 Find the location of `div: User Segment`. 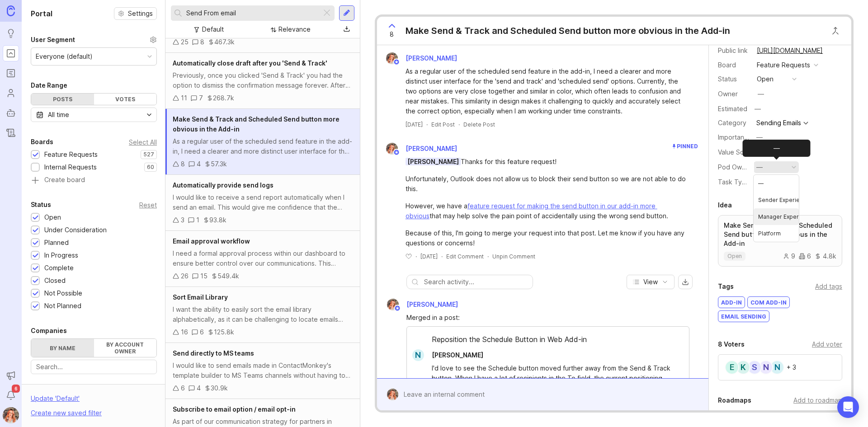

div: User Segment is located at coordinates (53, 40).